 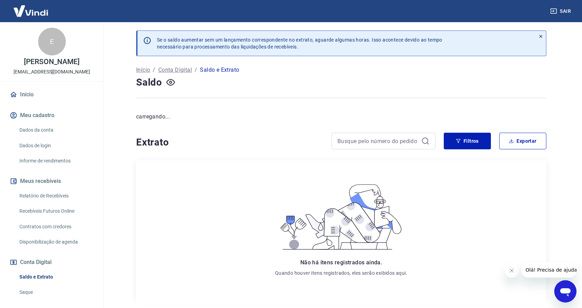 What do you see at coordinates (522, 141) in the screenshot?
I see `button: Exportar` at bounding box center [522, 141].